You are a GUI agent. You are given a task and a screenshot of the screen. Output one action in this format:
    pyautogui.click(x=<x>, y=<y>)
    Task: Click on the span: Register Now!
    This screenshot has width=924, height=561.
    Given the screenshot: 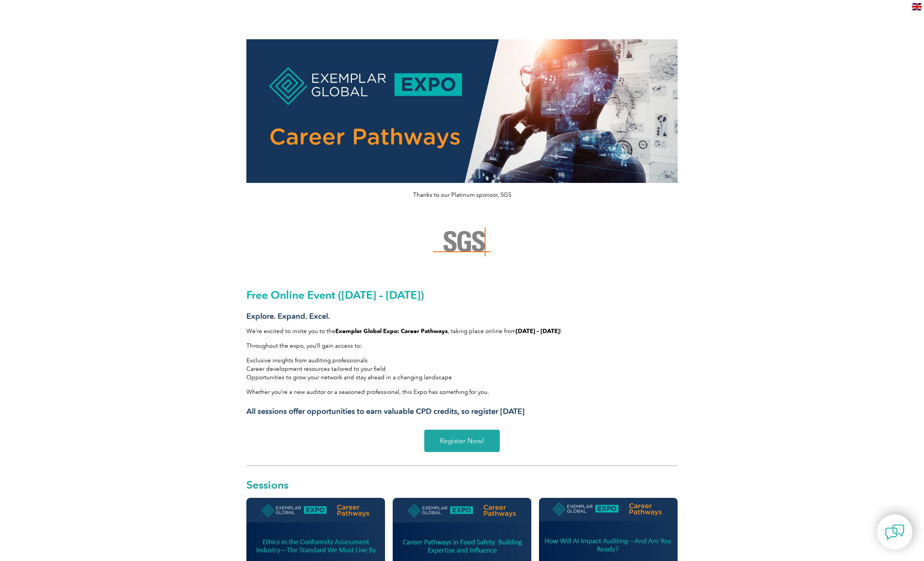 What is the action you would take?
    pyautogui.click(x=462, y=441)
    